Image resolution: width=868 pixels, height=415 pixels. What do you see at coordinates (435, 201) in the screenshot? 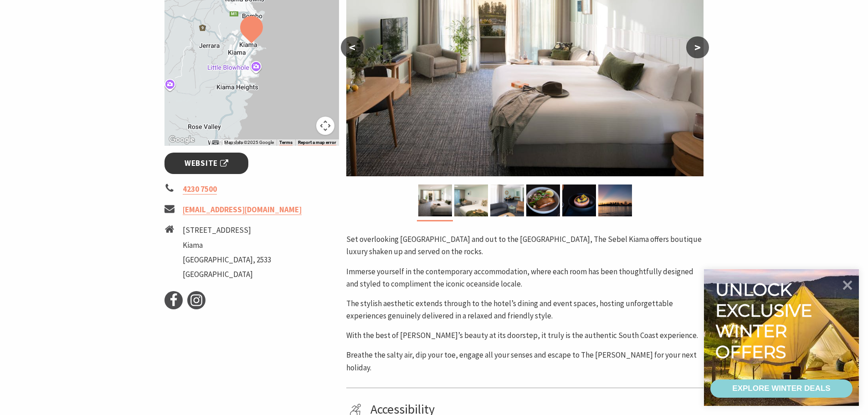
I see `img: Deluxe Balcony Room` at bounding box center [435, 201].